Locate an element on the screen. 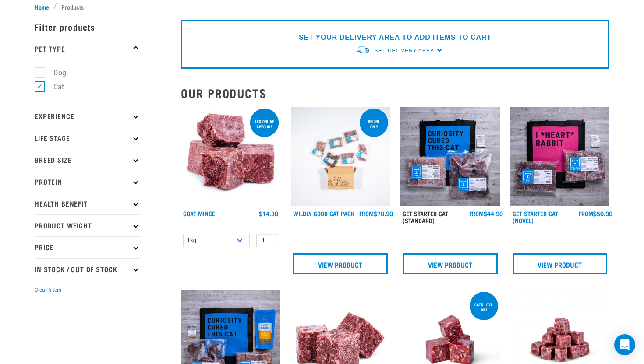 Image resolution: width=644 pixels, height=364 pixels. a: Goat Mince is located at coordinates (199, 213).